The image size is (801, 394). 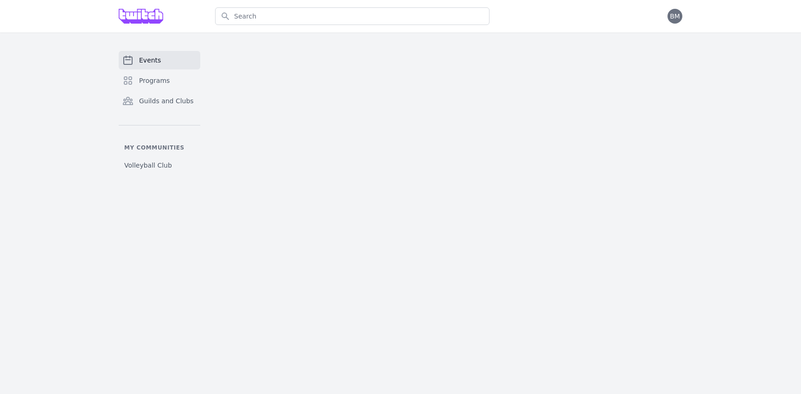 I want to click on a: Volleyball Club, so click(x=159, y=165).